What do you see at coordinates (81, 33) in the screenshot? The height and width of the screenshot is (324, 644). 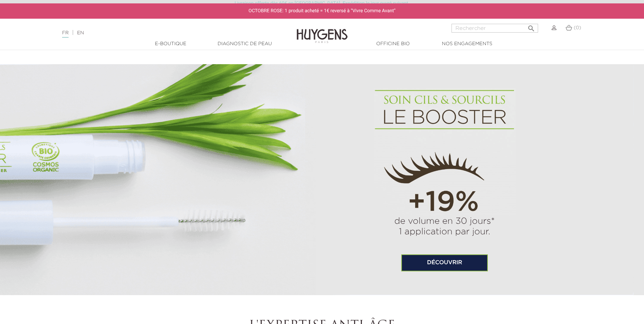 I see `a: EN` at bounding box center [81, 33].